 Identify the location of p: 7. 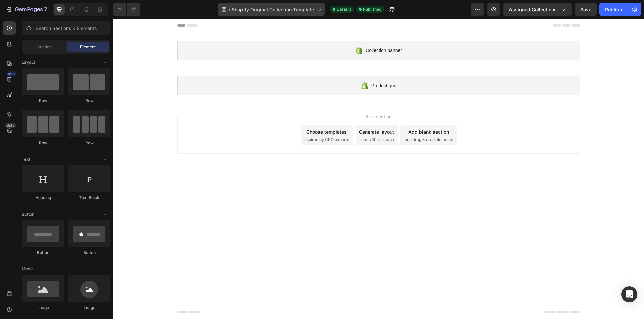
(45, 9).